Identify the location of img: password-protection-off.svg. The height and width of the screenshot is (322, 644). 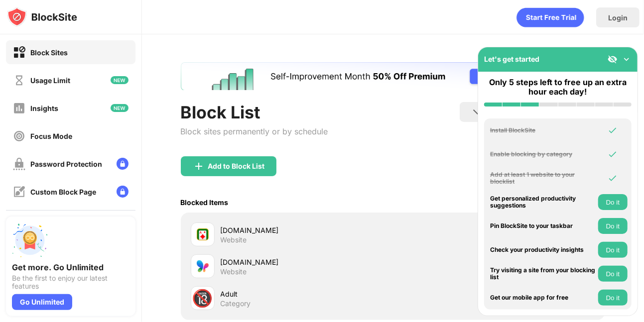
(19, 164).